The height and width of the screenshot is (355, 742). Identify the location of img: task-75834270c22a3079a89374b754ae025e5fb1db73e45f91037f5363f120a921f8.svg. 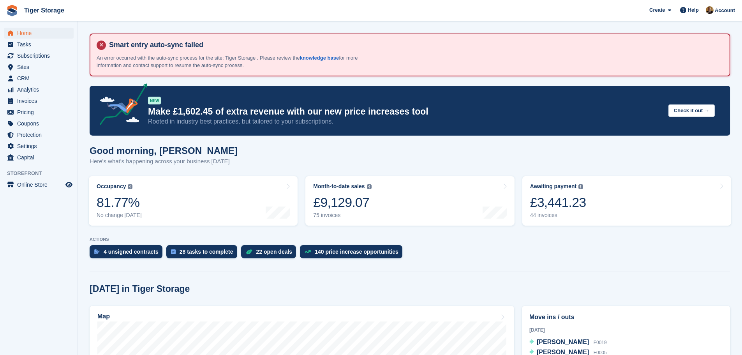
(173, 252).